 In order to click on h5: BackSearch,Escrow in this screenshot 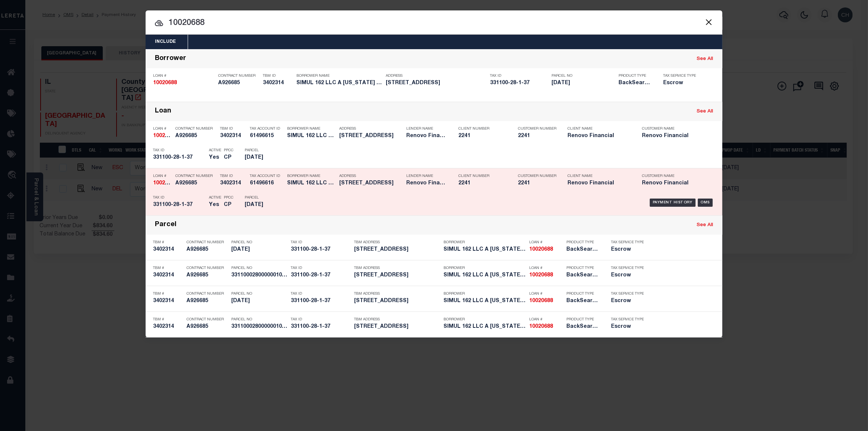, I will do `click(583, 327)`.